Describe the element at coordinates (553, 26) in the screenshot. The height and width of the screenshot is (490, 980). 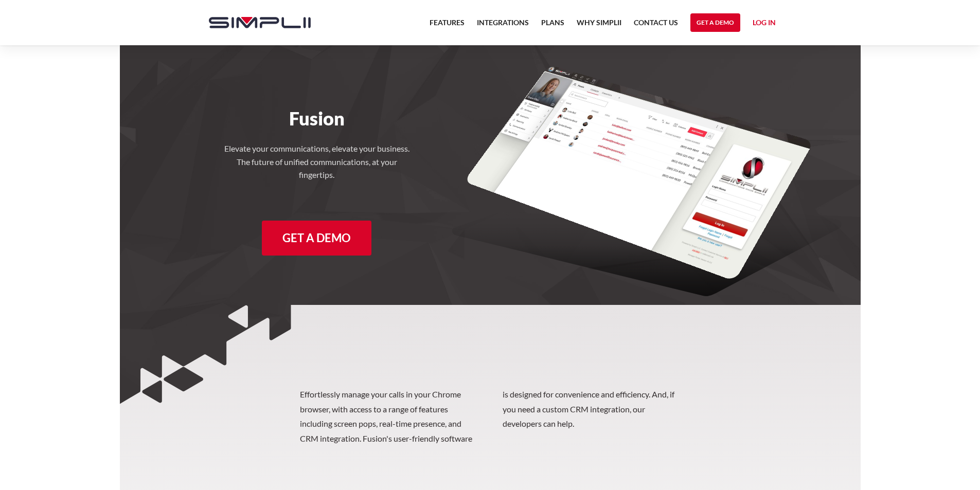
I see `a: Plans` at that location.